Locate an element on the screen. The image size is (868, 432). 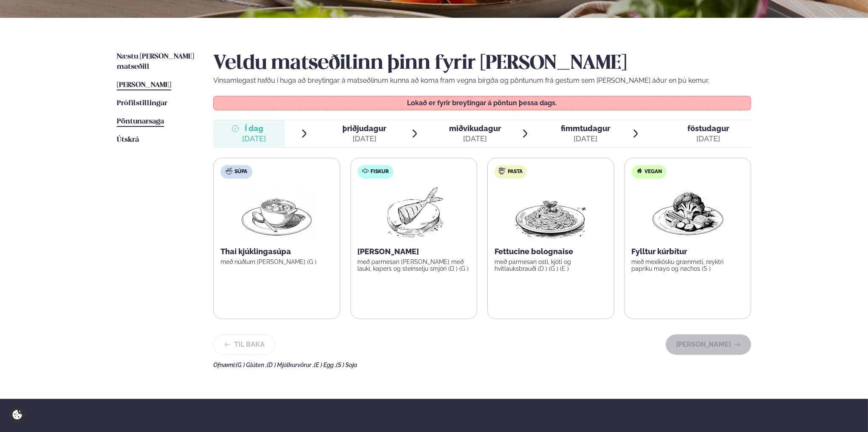
span: Útskrá is located at coordinates (128, 140).